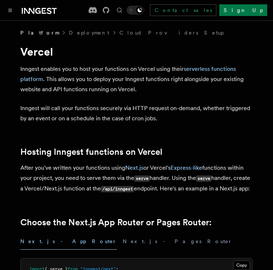 The height and width of the screenshot is (270, 273). What do you see at coordinates (137, 79) in the screenshot?
I see `p: Inngest enables you to host your functions on Vercel using their . This allows you to deploy your...` at bounding box center [137, 79].